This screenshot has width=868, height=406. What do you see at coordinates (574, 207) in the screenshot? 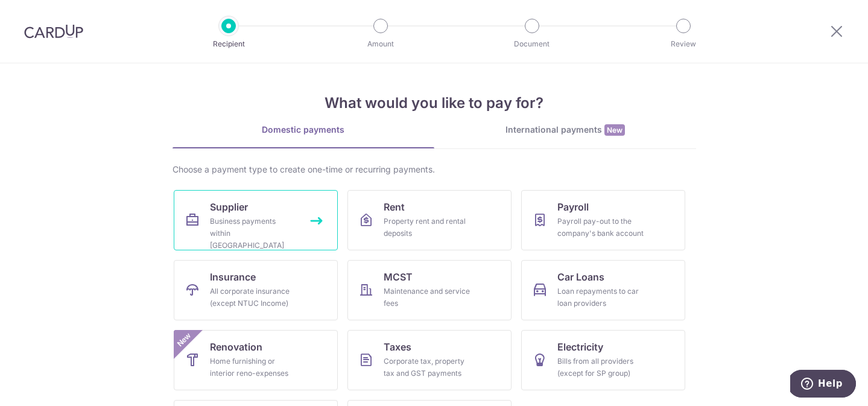
I see `span: Payroll` at bounding box center [574, 207].